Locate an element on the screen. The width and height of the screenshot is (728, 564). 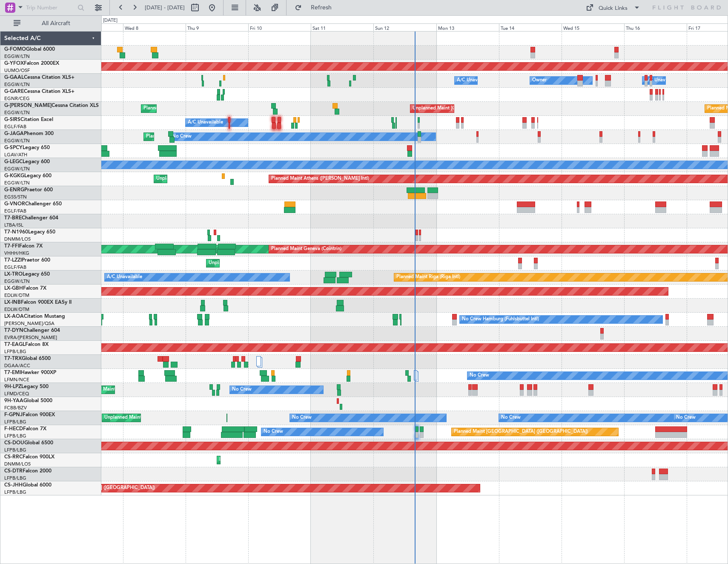
a: F-GPNJFalcon 900EX is located at coordinates (29, 415).